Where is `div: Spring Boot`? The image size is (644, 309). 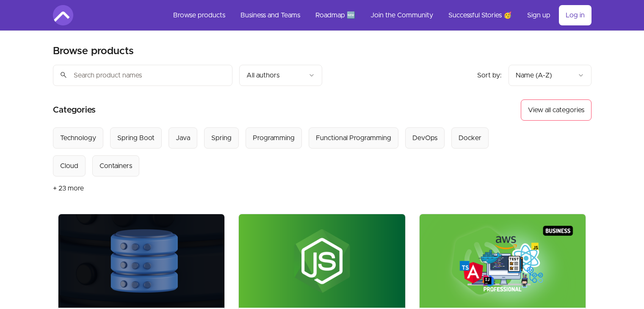 div: Spring Boot is located at coordinates (136, 138).